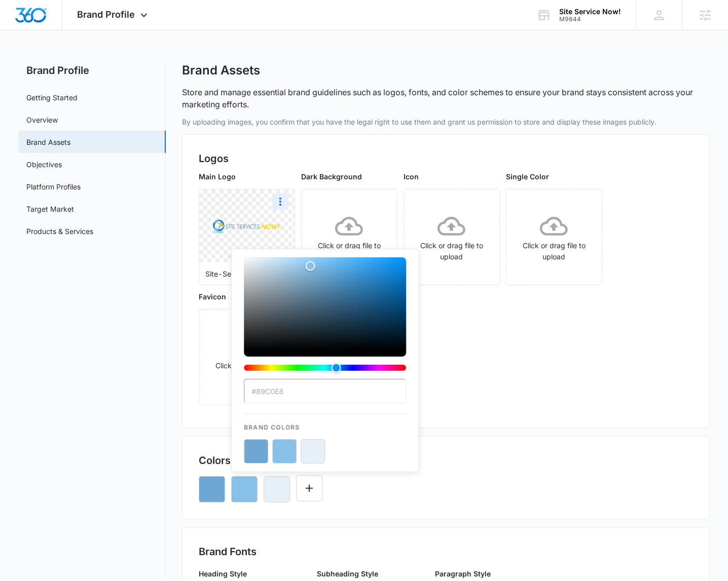 This screenshot has height=581, width=728. Describe the element at coordinates (452, 177) in the screenshot. I see `p: Icon` at that location.